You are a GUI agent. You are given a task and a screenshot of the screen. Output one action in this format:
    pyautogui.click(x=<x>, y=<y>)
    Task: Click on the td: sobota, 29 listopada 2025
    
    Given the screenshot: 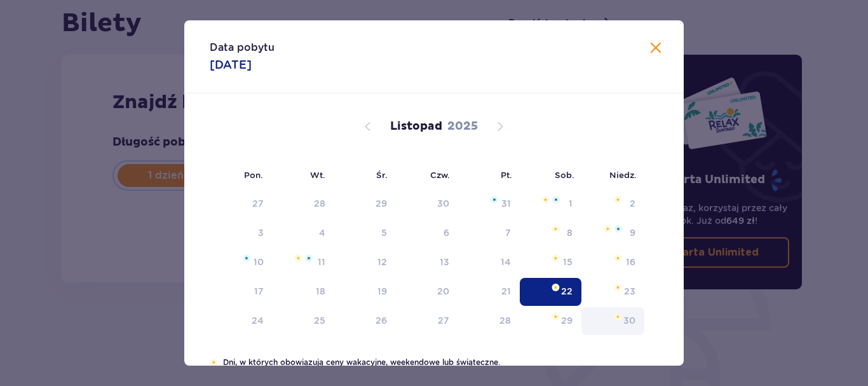 What is the action you would take?
    pyautogui.click(x=550, y=321)
    